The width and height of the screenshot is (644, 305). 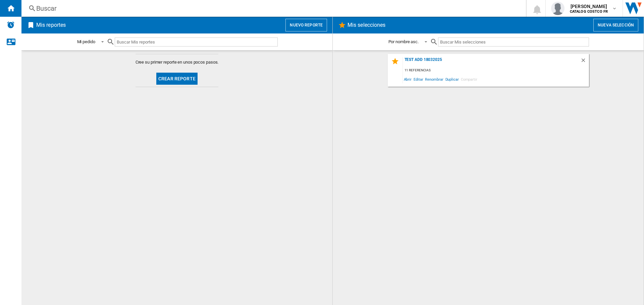 I want to click on button: Crear reporte, so click(x=176, y=79).